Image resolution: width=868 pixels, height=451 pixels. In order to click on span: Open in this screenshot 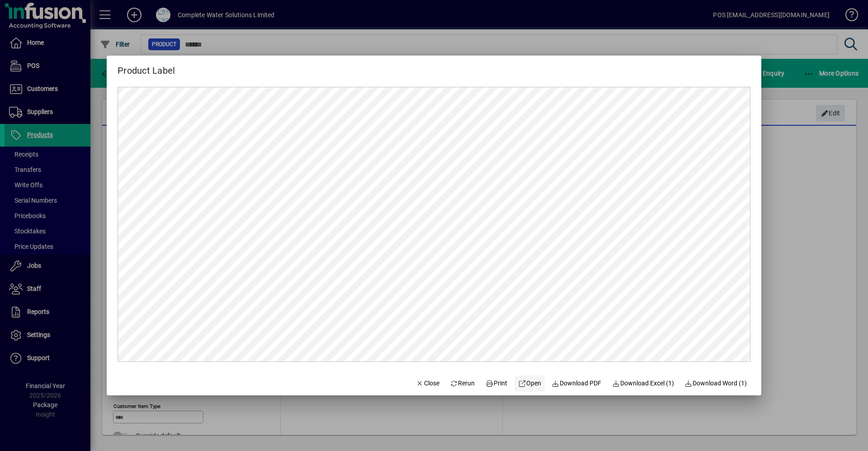, I will do `click(529, 384)`.